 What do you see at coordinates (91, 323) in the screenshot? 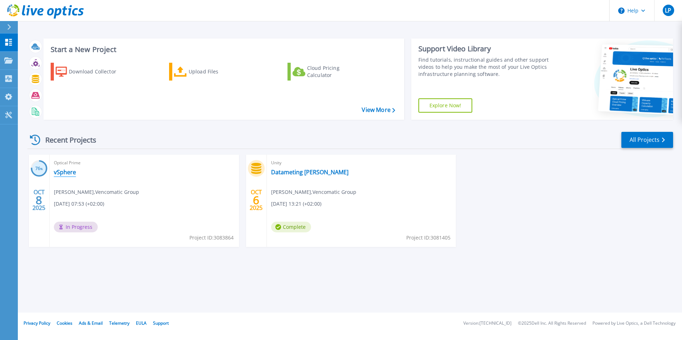
I see `a: Ads & Email` at bounding box center [91, 323].